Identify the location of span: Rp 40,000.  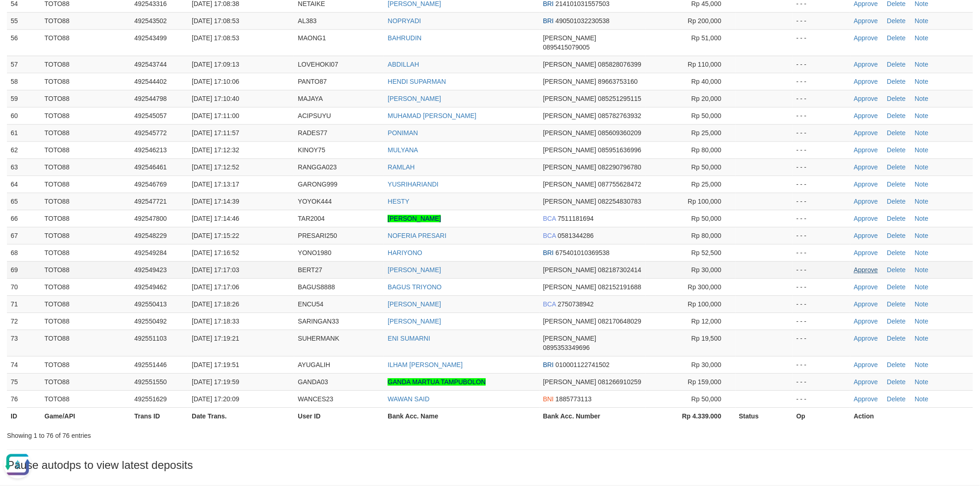
(706, 82).